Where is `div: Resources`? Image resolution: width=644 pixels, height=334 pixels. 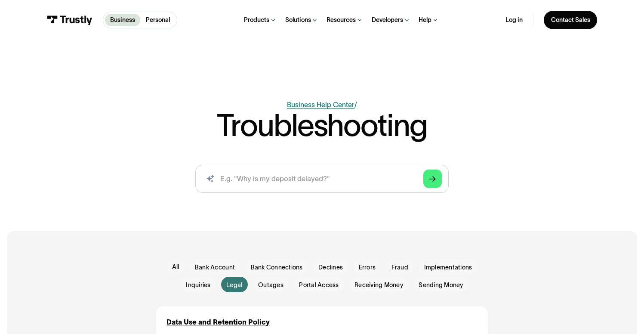
div: Resources is located at coordinates (341, 20).